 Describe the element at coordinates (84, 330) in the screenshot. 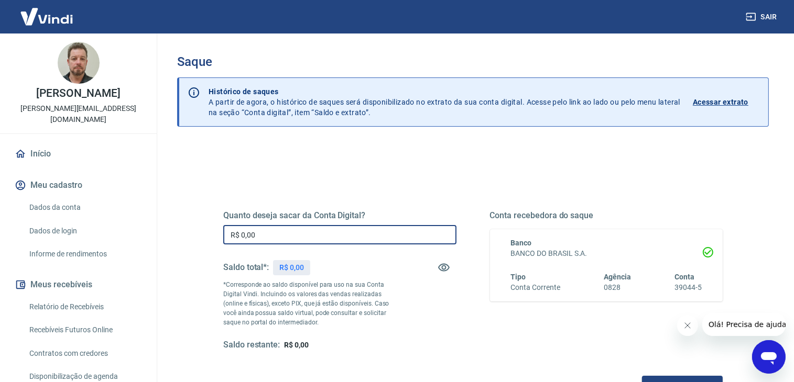

I see `a: Recebíveis Futuros Online` at that location.